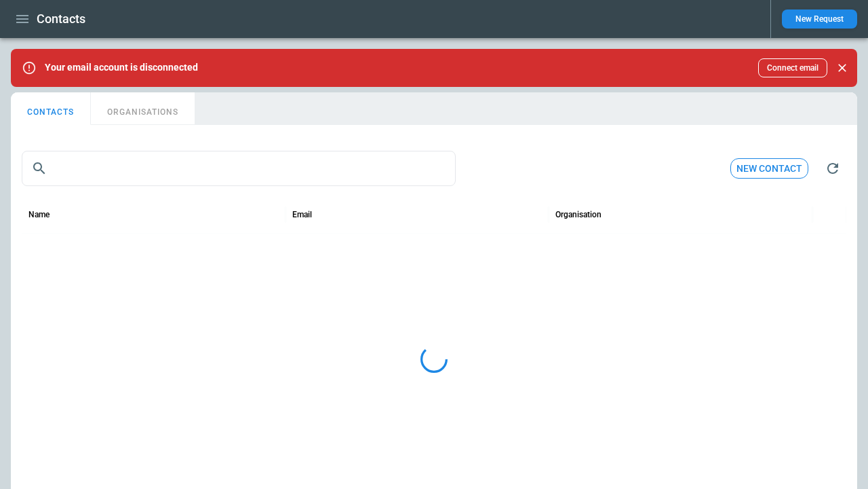 The image size is (868, 489). I want to click on div: Organisation, so click(578, 214).